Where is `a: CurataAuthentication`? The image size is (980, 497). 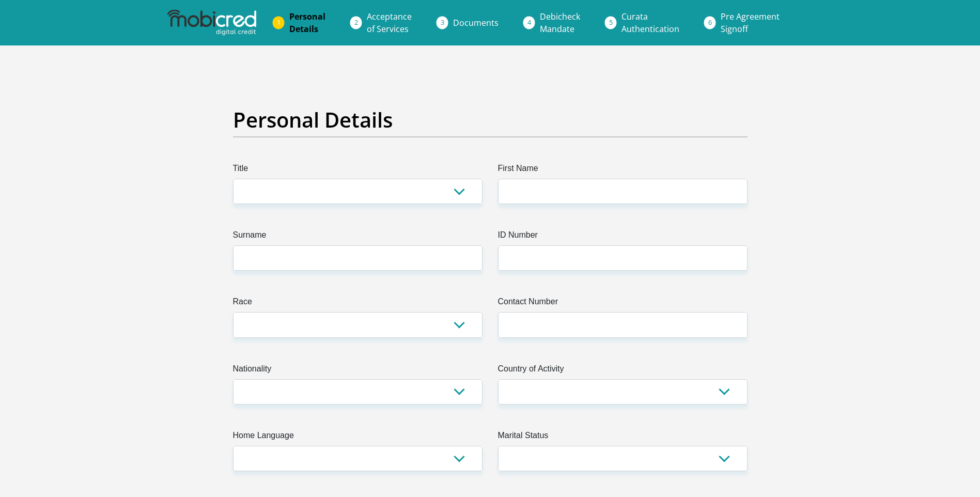 a: CurataAuthentication is located at coordinates (651, 23).